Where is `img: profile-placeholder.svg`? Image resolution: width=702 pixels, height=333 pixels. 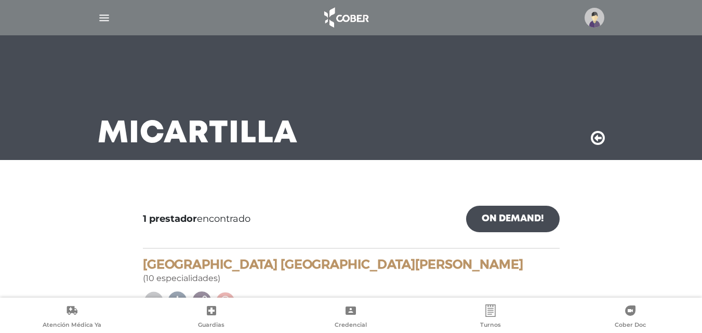 img: profile-placeholder.svg is located at coordinates (594, 18).